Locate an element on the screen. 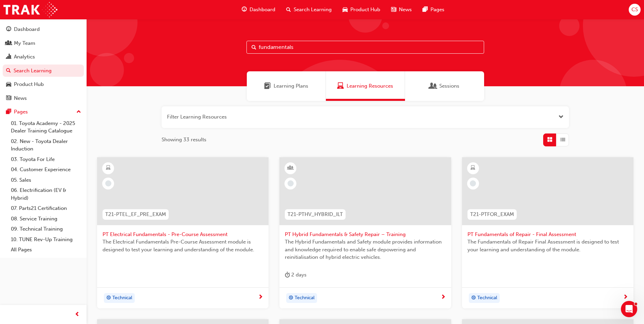 This screenshot has height=324, width=644. a: guage-iconDashboard is located at coordinates (258, 9).